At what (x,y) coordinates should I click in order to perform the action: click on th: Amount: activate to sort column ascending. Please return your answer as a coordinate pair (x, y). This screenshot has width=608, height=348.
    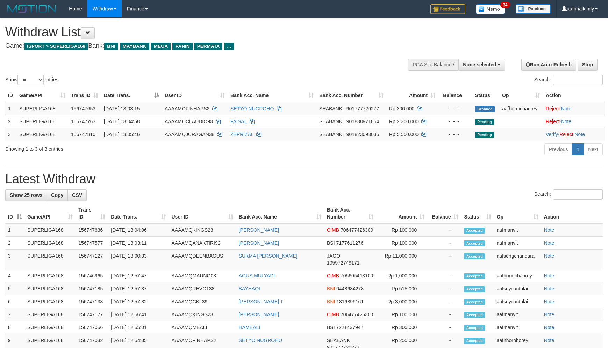
    Looking at the image, I should click on (402, 214).